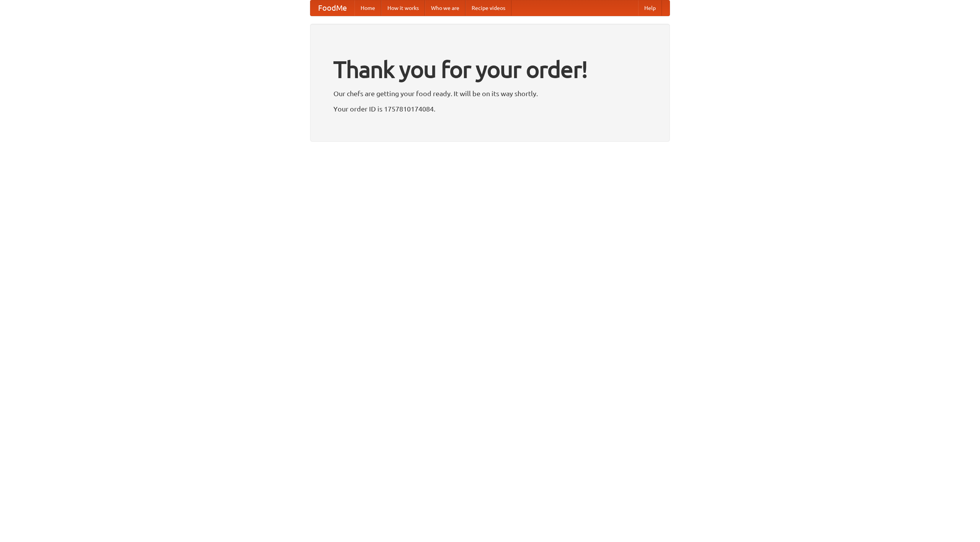  What do you see at coordinates (368, 8) in the screenshot?
I see `a: Home` at bounding box center [368, 8].